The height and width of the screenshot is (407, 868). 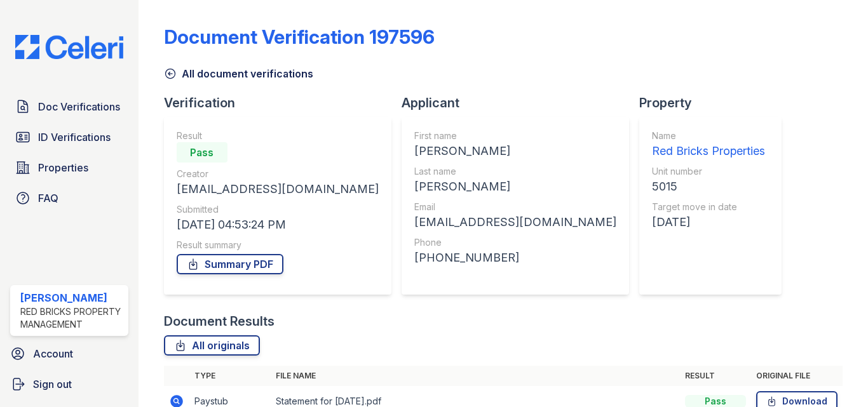 What do you see at coordinates (277, 174) in the screenshot?
I see `div: Creator` at bounding box center [277, 174].